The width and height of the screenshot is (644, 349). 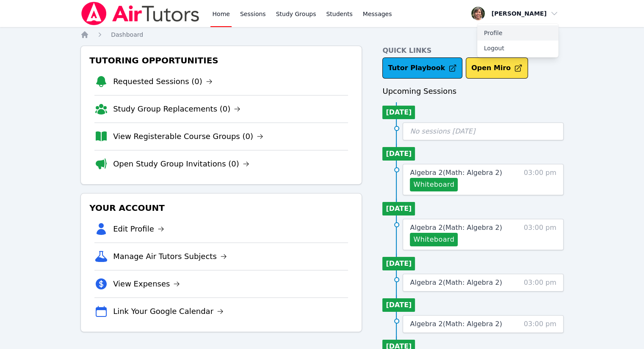 I want to click on h3: Tutoring Opportunities, so click(x=221, y=61).